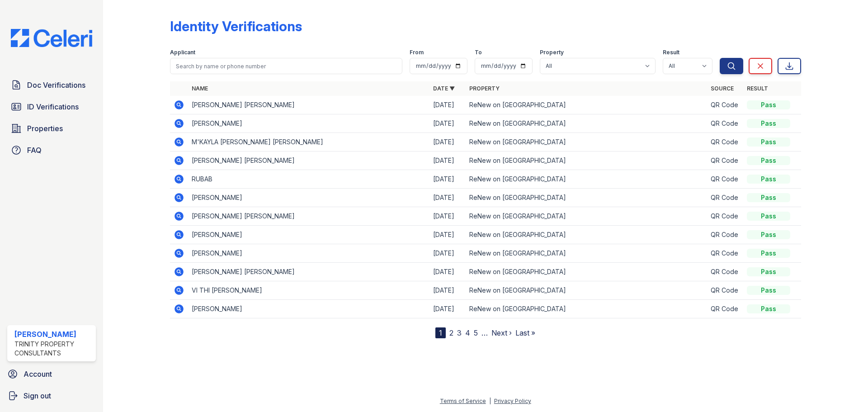 The width and height of the screenshot is (868, 412). Describe the element at coordinates (444, 88) in the screenshot. I see `a: Date ▼` at that location.